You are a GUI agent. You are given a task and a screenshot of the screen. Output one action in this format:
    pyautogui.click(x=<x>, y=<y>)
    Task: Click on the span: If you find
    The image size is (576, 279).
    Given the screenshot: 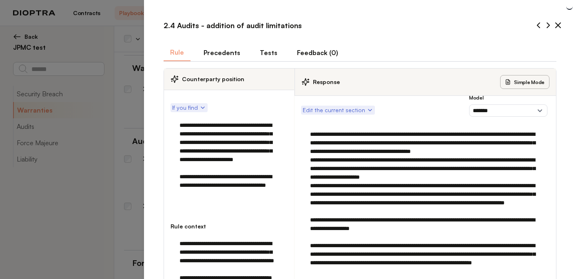 What is the action you would take?
    pyautogui.click(x=189, y=108)
    